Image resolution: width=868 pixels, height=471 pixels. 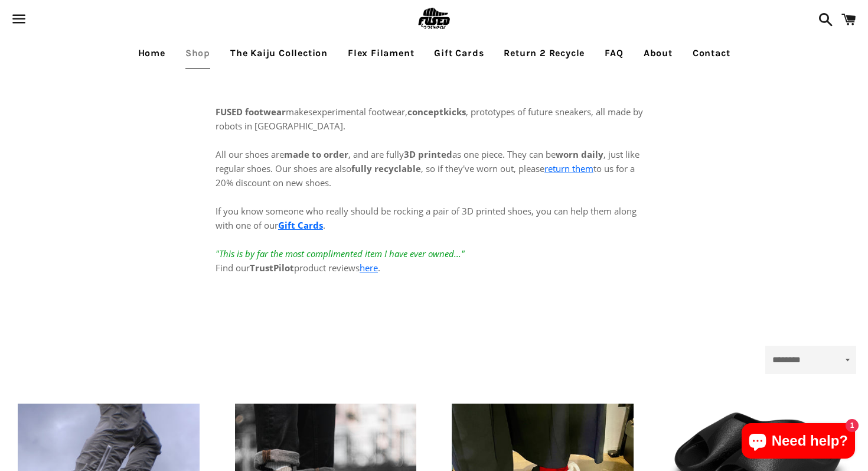 I want to click on em: "This is by far the most complimented item I have ever owned...", so click(x=340, y=254).